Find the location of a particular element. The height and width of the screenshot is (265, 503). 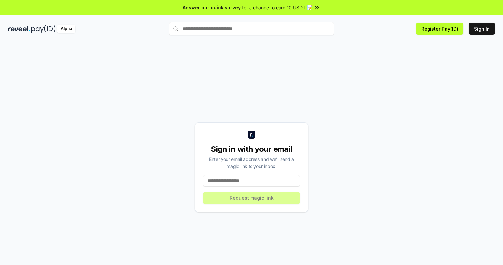

span: Answer our quick survey is located at coordinates (212, 7).